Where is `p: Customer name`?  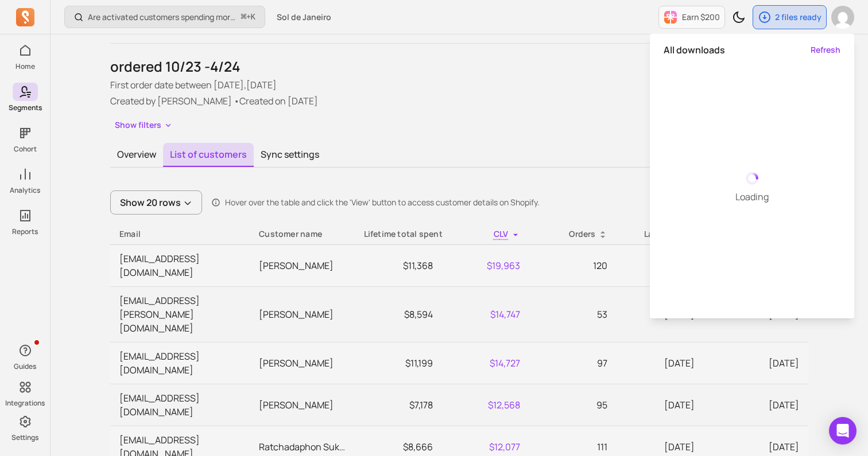
p: Customer name is located at coordinates (302, 234).